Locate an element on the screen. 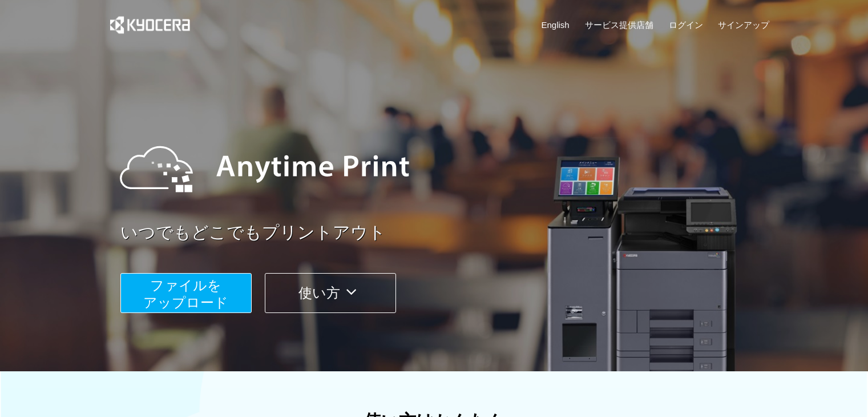  span: ファイルを ​​アップロード is located at coordinates (186, 294).